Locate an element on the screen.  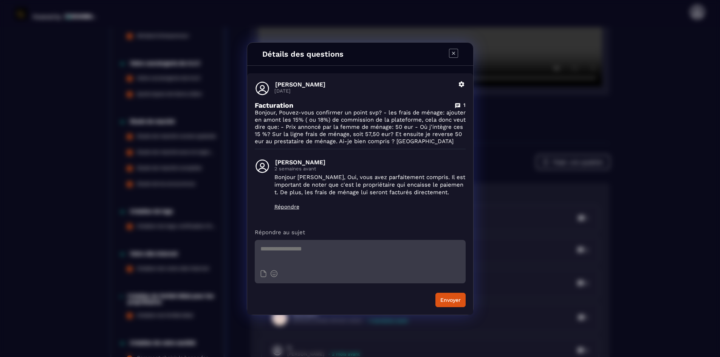
p: Facturation is located at coordinates (274, 105).